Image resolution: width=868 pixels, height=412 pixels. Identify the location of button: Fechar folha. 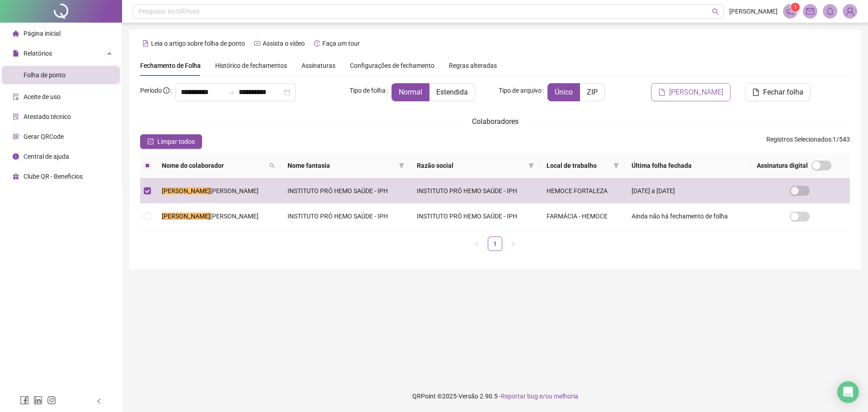
(778, 93).